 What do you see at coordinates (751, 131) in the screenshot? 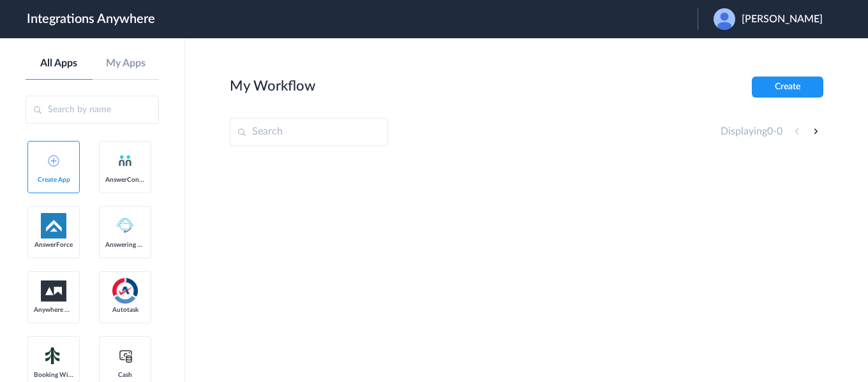
I see `h4: Displaying -` at bounding box center [751, 131].